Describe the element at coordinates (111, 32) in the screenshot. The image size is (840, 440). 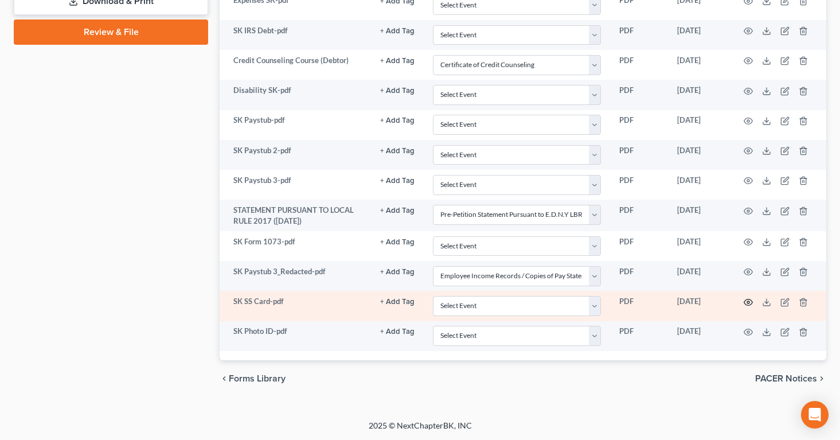
I see `a: Review & File` at that location.